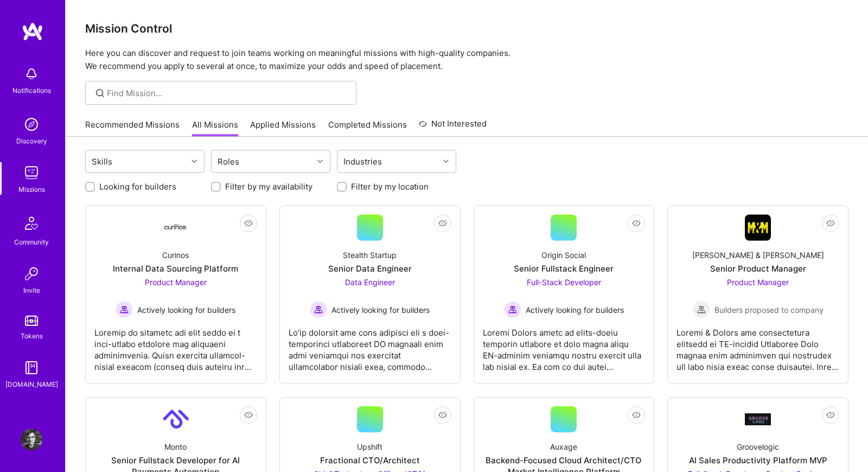 The image size is (868, 472). What do you see at coordinates (758, 447) in the screenshot?
I see `div: Groovelogic` at bounding box center [758, 447].